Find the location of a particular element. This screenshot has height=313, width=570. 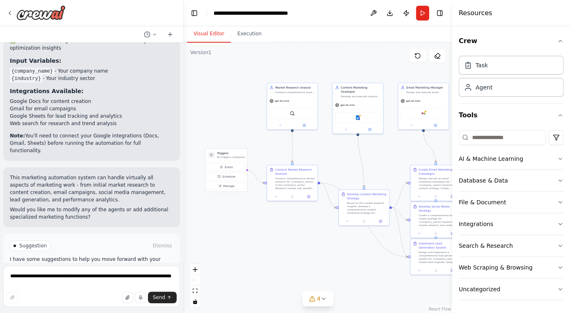

div: Create Email Marketing CampaignsDesign and set up email marketing campaigns for {company_name} ba... is located at coordinates (435, 183).